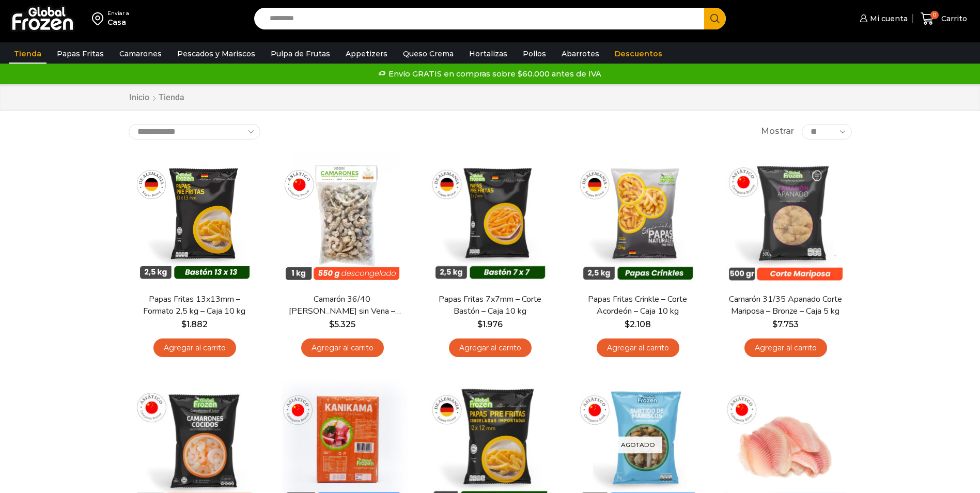 Image resolution: width=980 pixels, height=493 pixels. I want to click on a: Appetizers, so click(366, 54).